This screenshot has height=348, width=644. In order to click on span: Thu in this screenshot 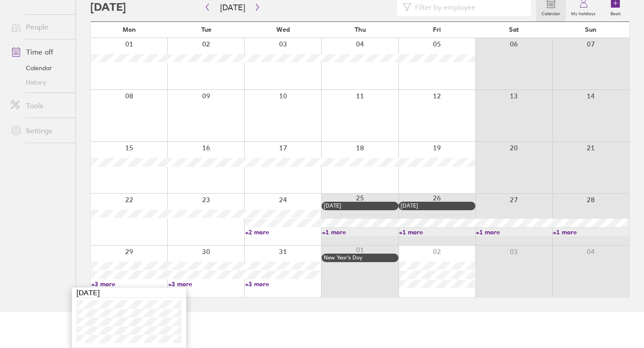, I will do `click(360, 30)`.